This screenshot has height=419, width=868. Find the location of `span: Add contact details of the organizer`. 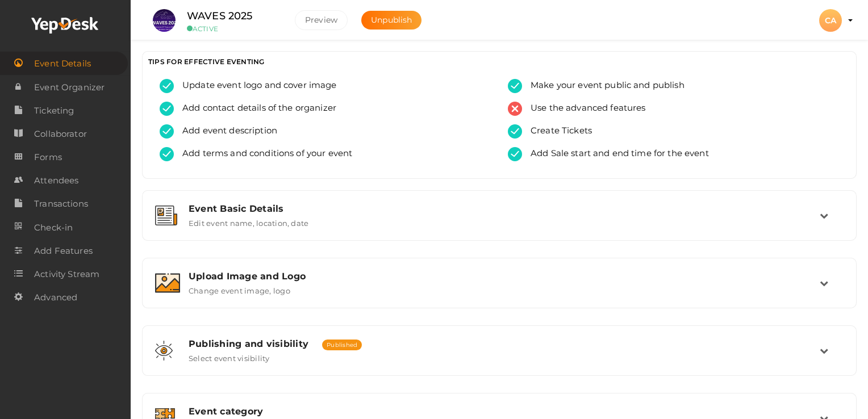

span: Add contact details of the organizer is located at coordinates (255, 109).